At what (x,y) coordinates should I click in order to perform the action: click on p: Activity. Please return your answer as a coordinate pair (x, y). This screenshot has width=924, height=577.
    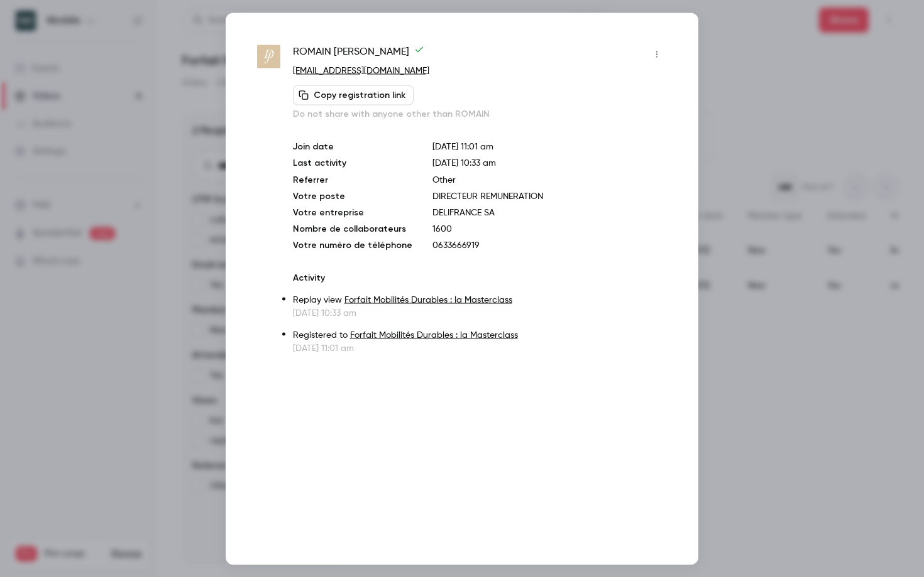
    Looking at the image, I should click on (479, 277).